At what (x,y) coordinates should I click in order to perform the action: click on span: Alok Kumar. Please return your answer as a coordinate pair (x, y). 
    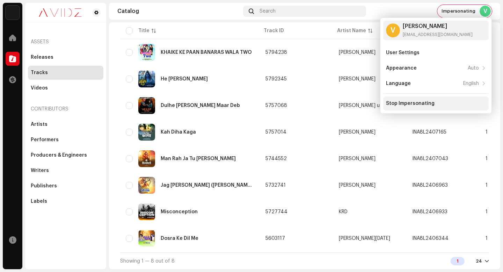
    Looking at the image, I should click on (370, 132).